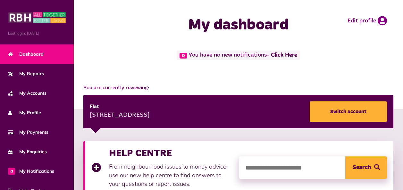  I want to click on span: Search, so click(362, 168).